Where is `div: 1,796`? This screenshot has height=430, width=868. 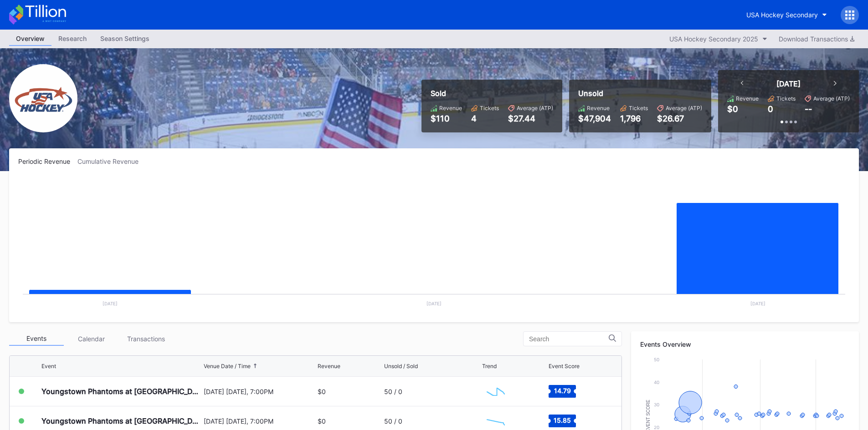
div: 1,796 is located at coordinates (633, 118).